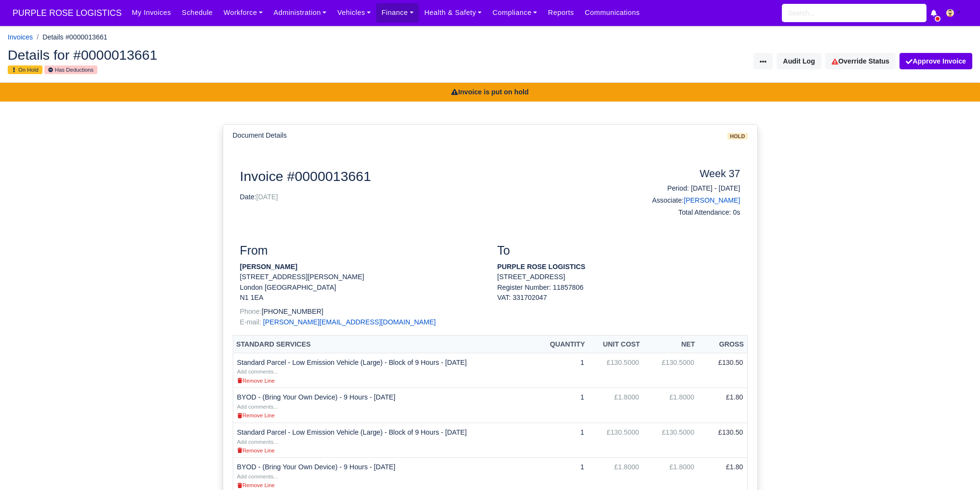  I want to click on p: N1 1EA, so click(362, 298).